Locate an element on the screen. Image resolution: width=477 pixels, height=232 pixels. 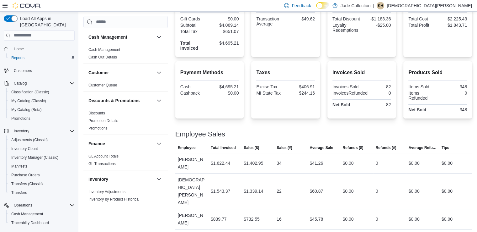
button: Discounts & Promotions is located at coordinates (159, 100).